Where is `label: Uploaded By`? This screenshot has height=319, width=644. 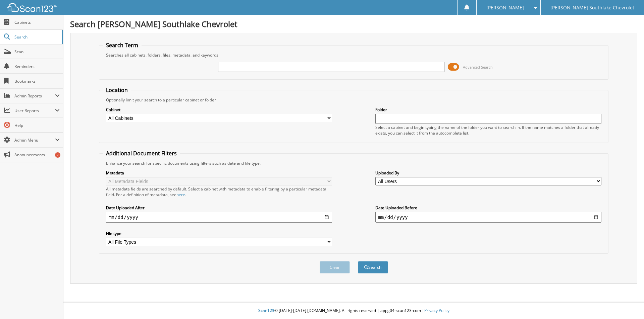
label: Uploaded By is located at coordinates (488, 173).